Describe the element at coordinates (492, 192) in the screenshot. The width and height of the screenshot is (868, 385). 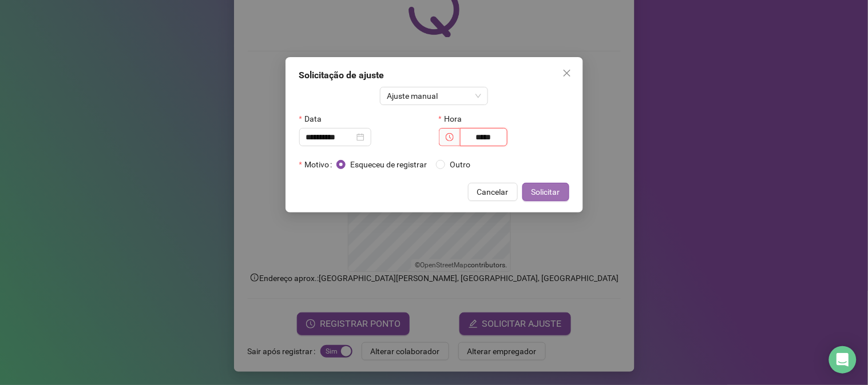
I see `button: Cancelar` at that location.